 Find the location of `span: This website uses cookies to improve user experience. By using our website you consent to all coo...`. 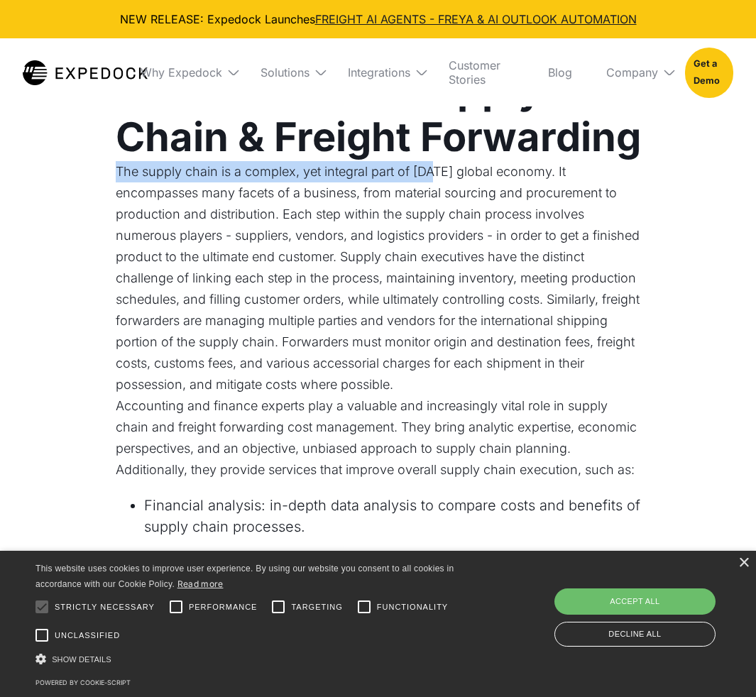

span: This website uses cookies to improve user experience. By using our website you consent to all coo... is located at coordinates (244, 576).